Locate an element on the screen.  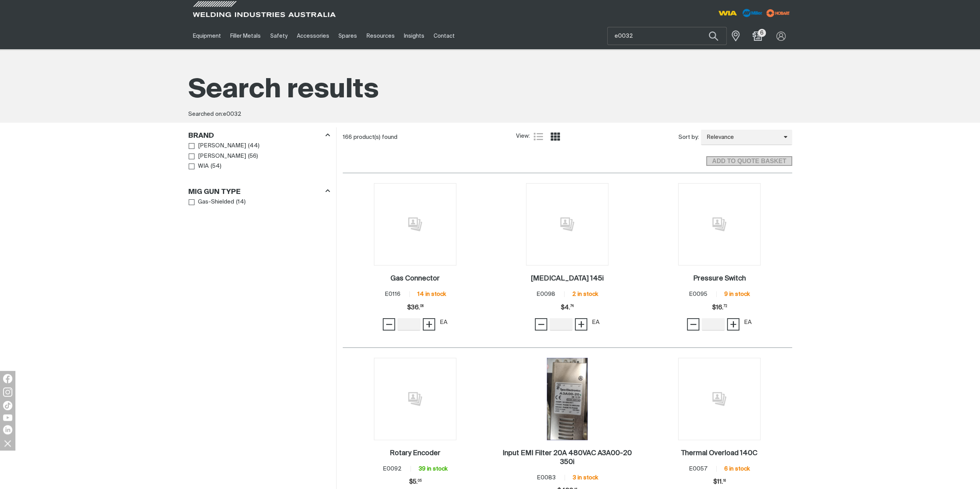
sup: 74 is located at coordinates (572, 307).